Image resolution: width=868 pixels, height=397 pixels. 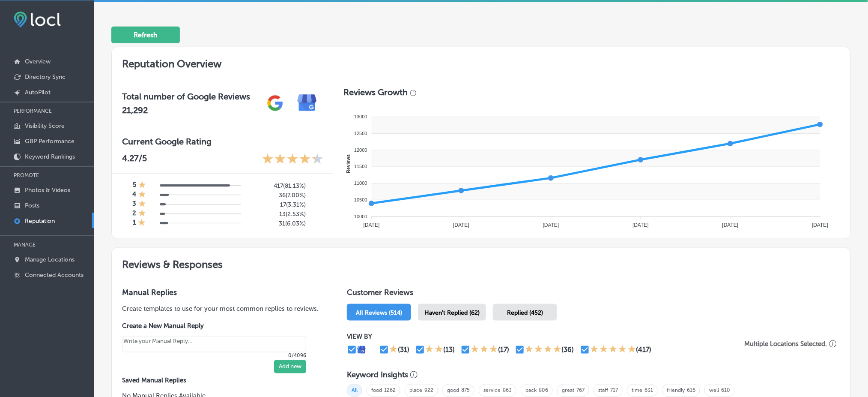 What do you see at coordinates (360, 134) in the screenshot?
I see `tspan: 12500` at bounding box center [360, 134].